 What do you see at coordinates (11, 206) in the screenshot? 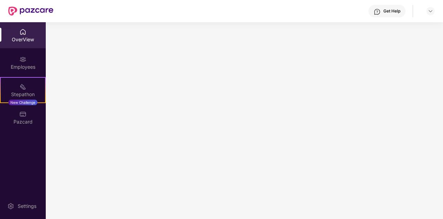
I see `img: svg+xml;base64,PHN2ZyBpZD0iU2V0dGluZy0yMHgyMCIgeG1sbnM9Imh0dHA6Ly93d3cudzMub3JnLzIwMDAvc3ZnIiB3aW...` at bounding box center [11, 206].